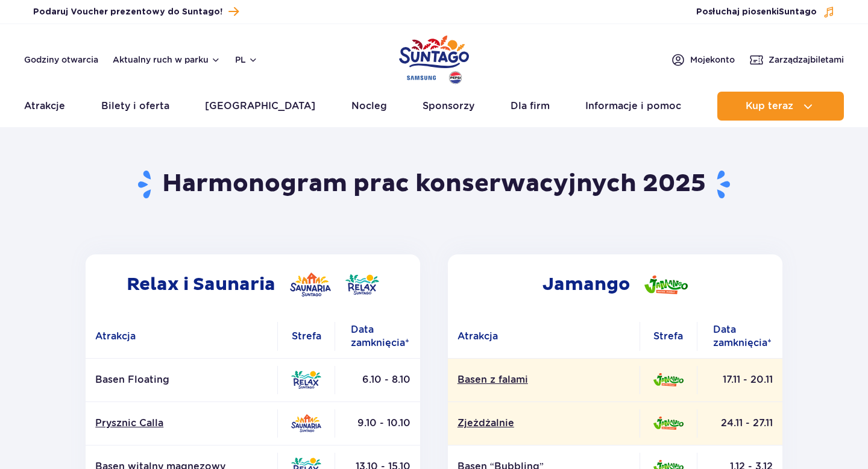  What do you see at coordinates (369, 106) in the screenshot?
I see `a: Nocleg` at bounding box center [369, 106].